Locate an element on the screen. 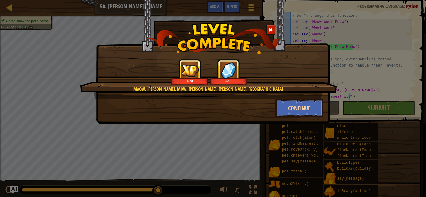 The image size is (426, 197). div: +45 is located at coordinates (228, 81).